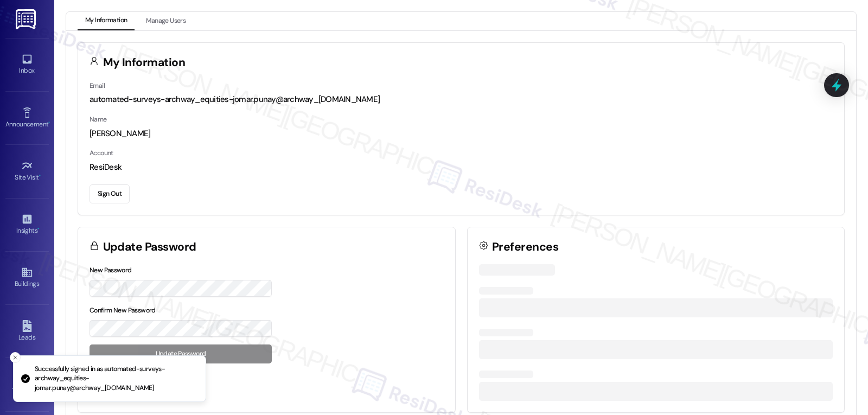 The height and width of the screenshot is (415, 868). Describe the element at coordinates (106, 21) in the screenshot. I see `button: My Information` at that location.